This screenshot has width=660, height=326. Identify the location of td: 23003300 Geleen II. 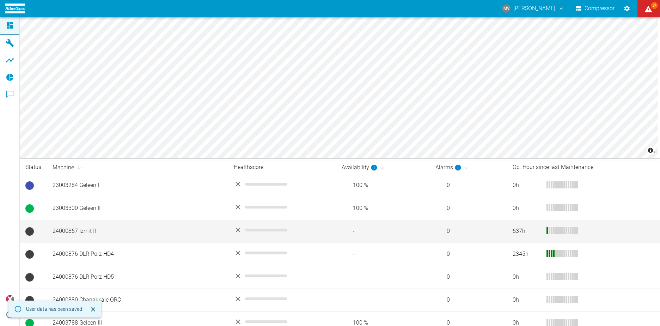
(138, 208).